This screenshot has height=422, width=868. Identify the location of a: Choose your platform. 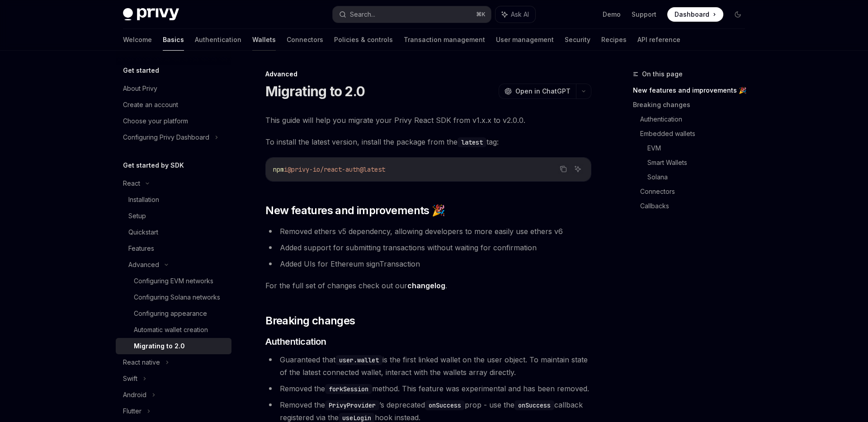
(174, 121).